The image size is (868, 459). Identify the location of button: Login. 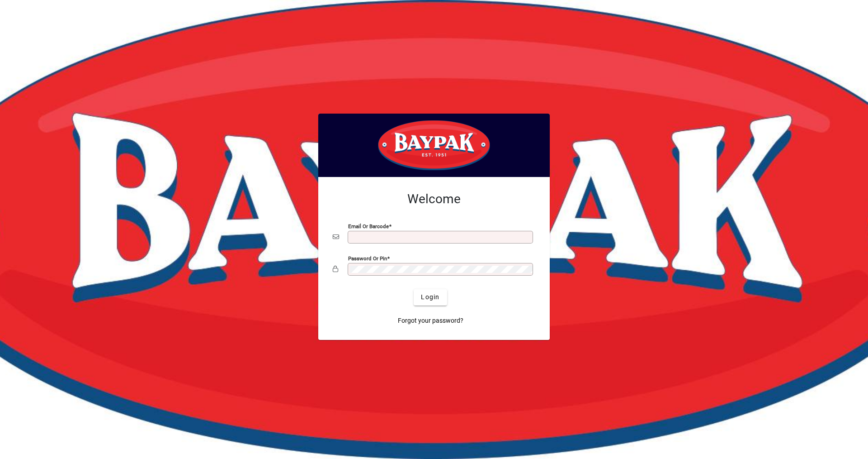
(430, 297).